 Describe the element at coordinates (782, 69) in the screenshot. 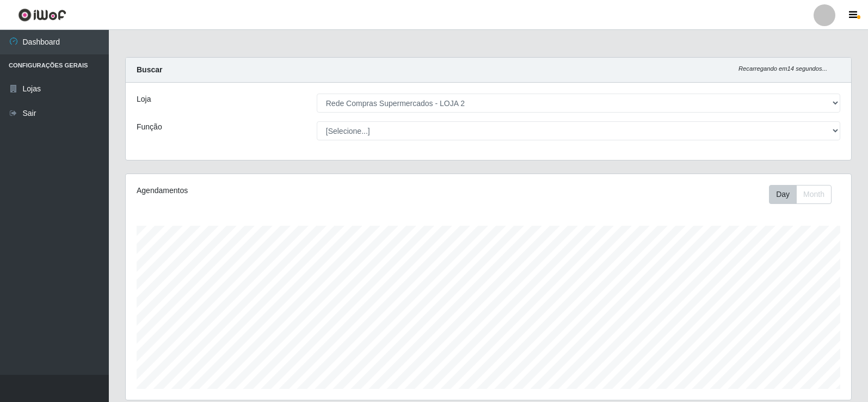

I see `i: Recarregando em 14 segundos...` at that location.